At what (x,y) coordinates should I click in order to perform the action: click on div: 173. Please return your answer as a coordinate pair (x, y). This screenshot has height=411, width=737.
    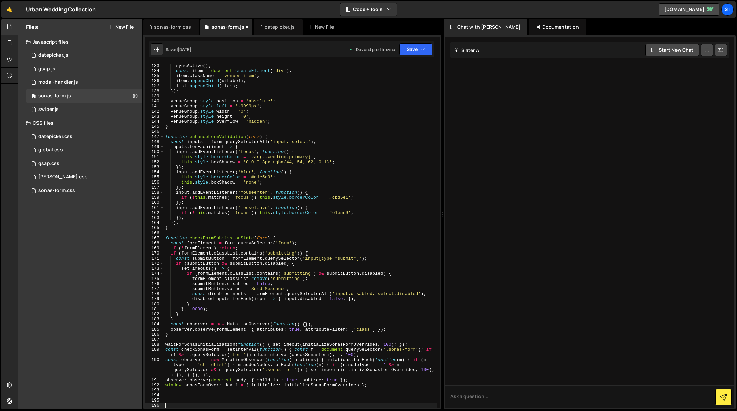
    Looking at the image, I should click on (154, 268).